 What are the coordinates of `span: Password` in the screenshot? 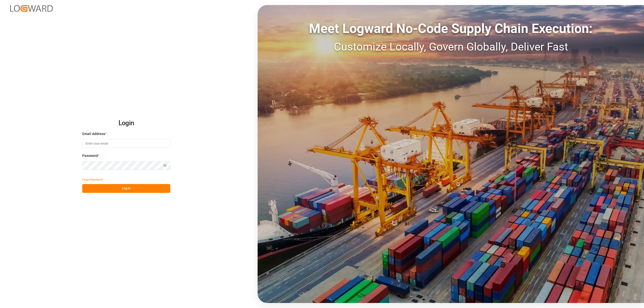 It's located at (90, 156).